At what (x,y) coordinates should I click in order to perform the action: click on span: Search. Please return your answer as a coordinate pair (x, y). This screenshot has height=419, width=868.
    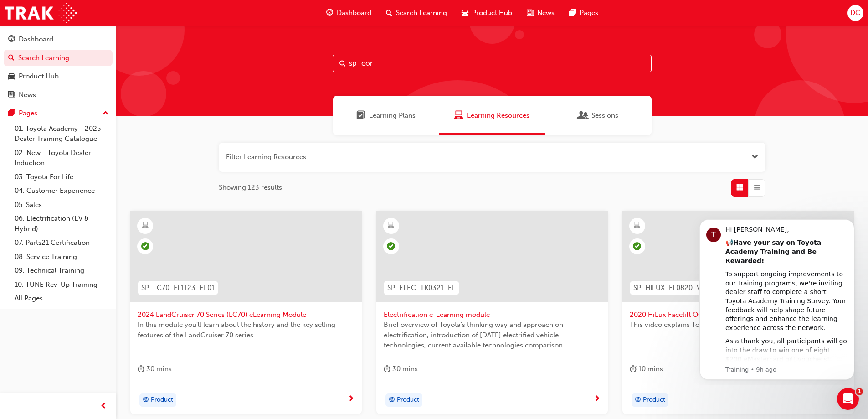
    Looking at the image, I should click on (343, 63).